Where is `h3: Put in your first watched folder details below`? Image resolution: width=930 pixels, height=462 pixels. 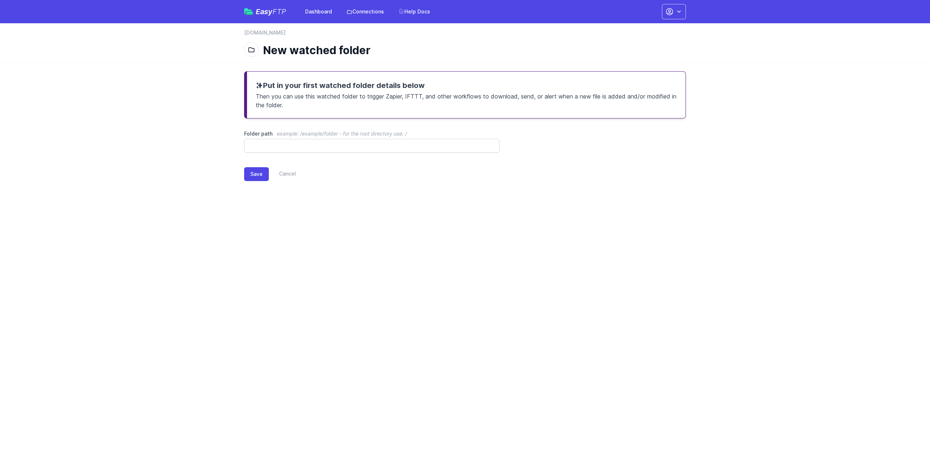 h3: Put in your first watched folder details below is located at coordinates (466, 85).